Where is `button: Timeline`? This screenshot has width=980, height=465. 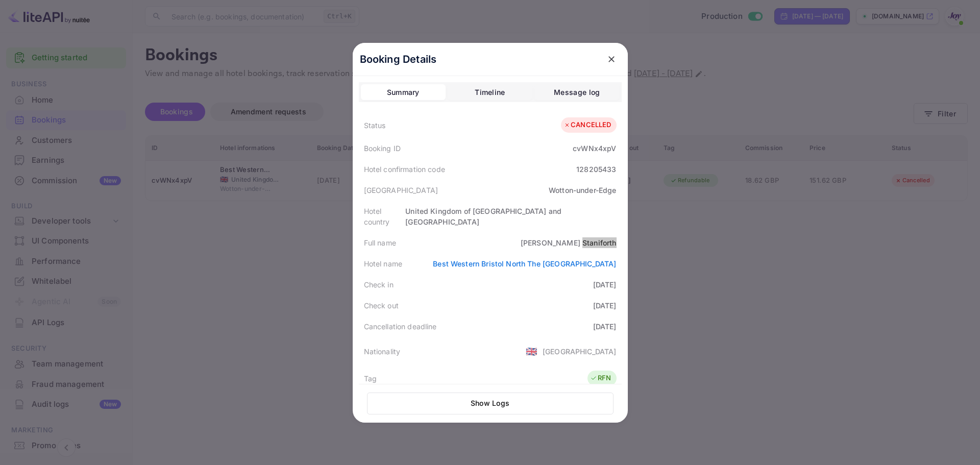
button: Timeline is located at coordinates (490, 93).